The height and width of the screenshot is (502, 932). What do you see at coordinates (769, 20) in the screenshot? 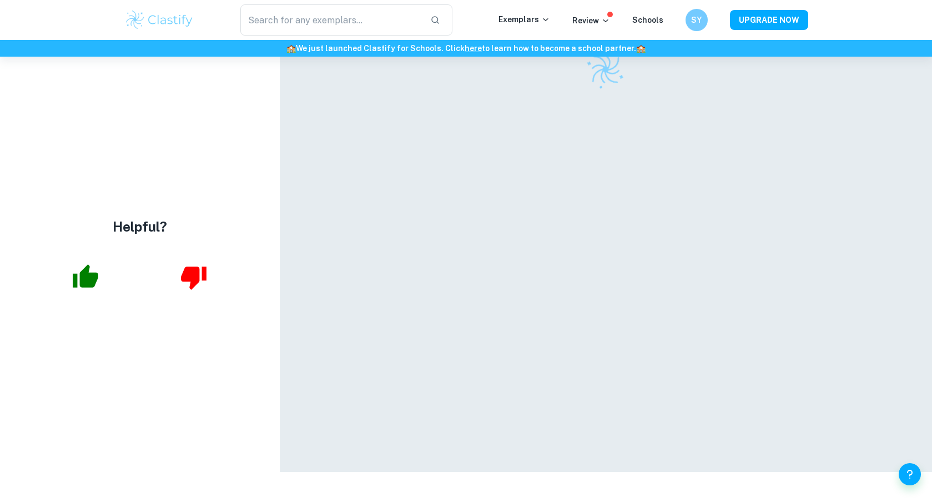
I see `button: UPGRADE NOW` at bounding box center [769, 20].